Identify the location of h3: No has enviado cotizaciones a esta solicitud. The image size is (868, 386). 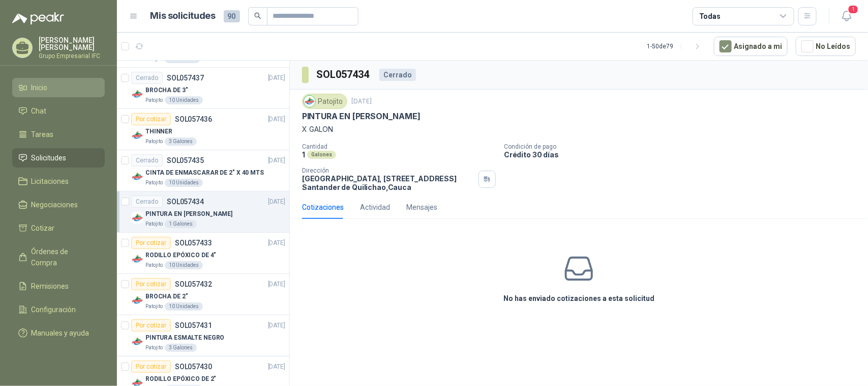
(579, 298).